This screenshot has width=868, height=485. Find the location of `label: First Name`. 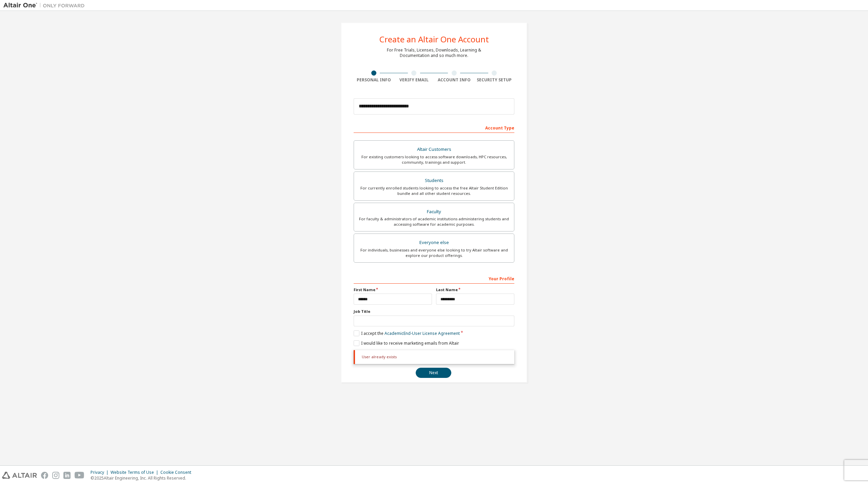

label: First Name is located at coordinates (393, 290).